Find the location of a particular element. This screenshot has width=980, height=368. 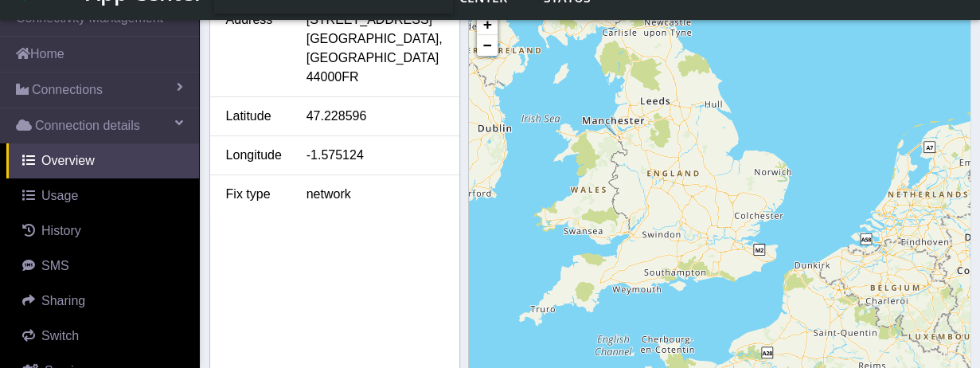

div: Fix type is located at coordinates (254, 194).